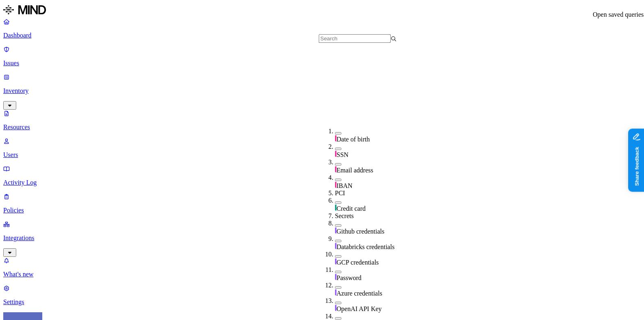 This screenshot has height=320, width=644. Describe the element at coordinates (619, 14) in the screenshot. I see `div: Open saved queries` at that location.